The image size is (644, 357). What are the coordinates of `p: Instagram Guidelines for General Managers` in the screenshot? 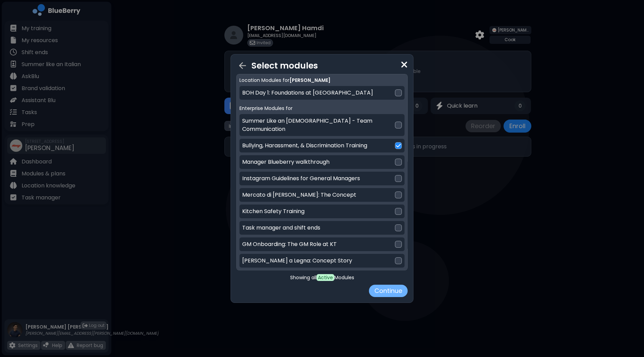 It's located at (301, 178).